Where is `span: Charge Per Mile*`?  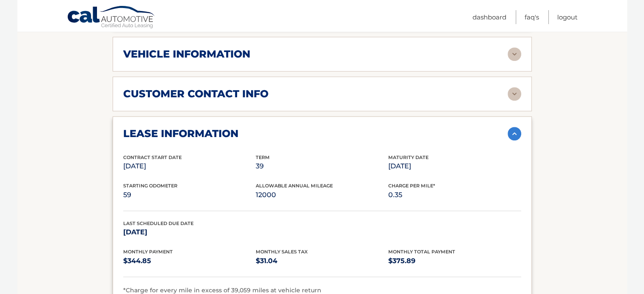 span: Charge Per Mile* is located at coordinates (411, 185).